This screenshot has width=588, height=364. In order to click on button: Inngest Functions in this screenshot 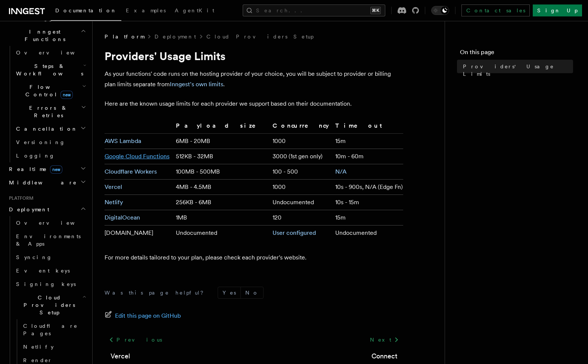, I will do `click(47, 36)`.